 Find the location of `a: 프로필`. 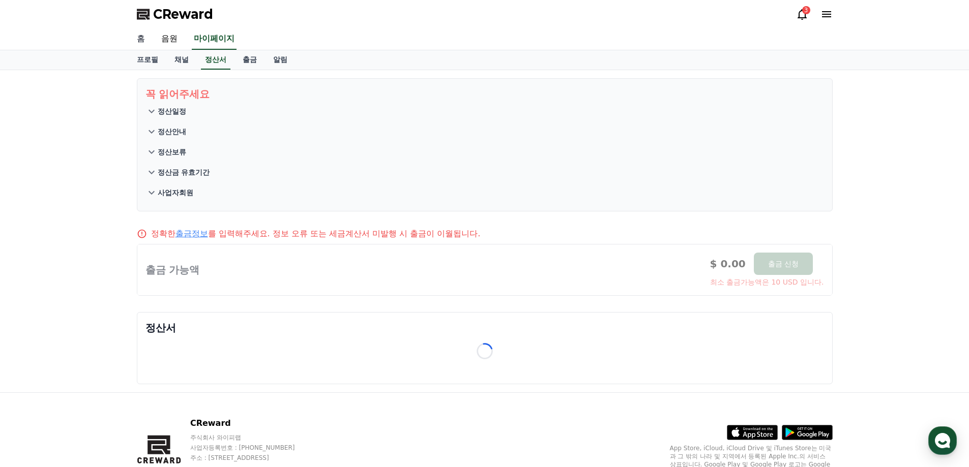

a: 프로필 is located at coordinates (148, 60).